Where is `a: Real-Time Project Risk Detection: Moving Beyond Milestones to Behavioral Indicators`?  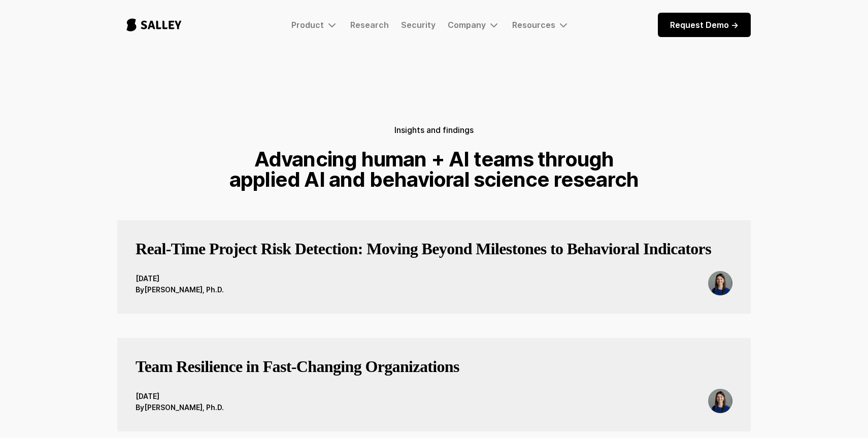 a: Real-Time Project Risk Detection: Moving Beyond Milestones to Behavioral Indicators is located at coordinates (423, 255).